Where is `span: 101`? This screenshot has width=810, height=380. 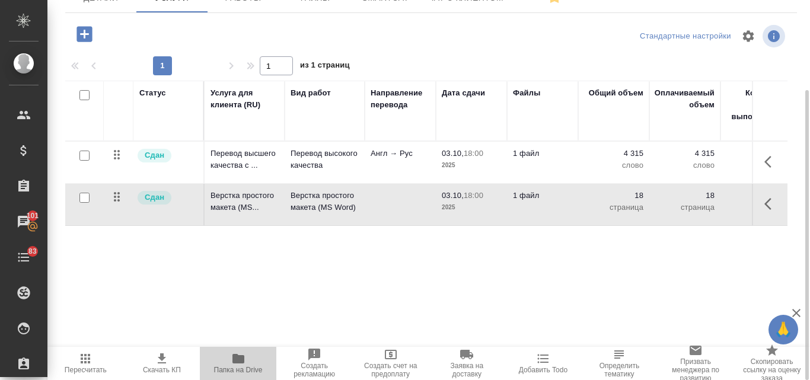 span: 101 is located at coordinates (33, 216).